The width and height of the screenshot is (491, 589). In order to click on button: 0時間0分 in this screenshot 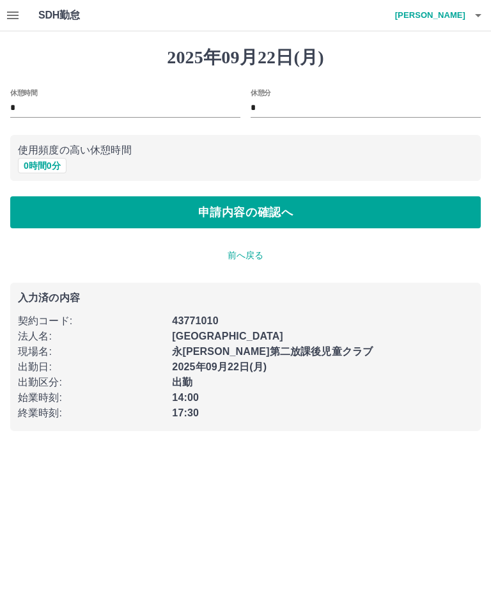, I will do `click(42, 166)`.